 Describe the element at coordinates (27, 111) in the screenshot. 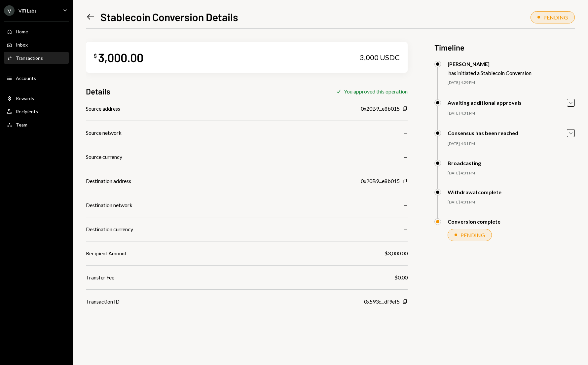

I see `div: Recipients` at that location.